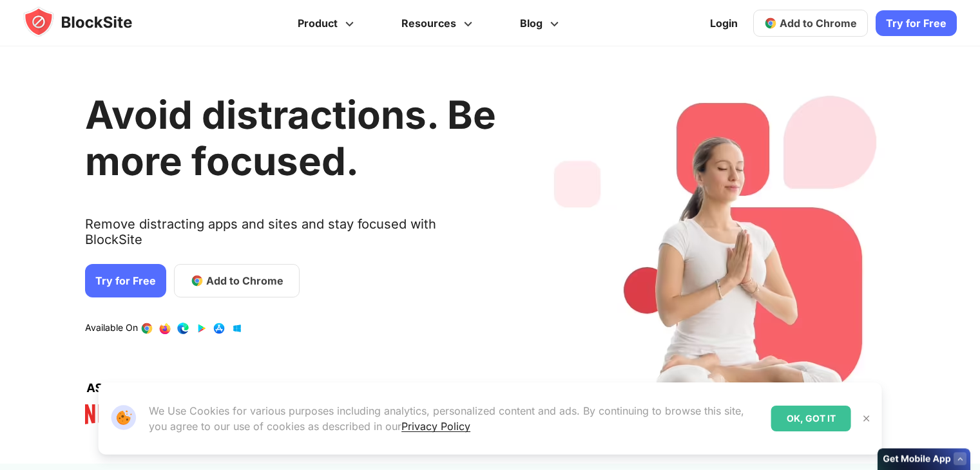  What do you see at coordinates (771, 23) in the screenshot?
I see `img: chrome-icon.svg` at bounding box center [771, 23].